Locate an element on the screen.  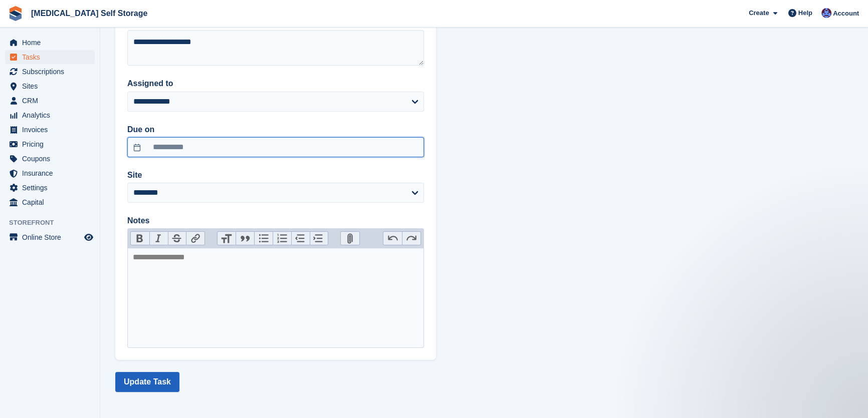
img: stora-icon-8386f47178a22dfd0bd8f6a31ec36ba5ce8667c1dd55bd0f319d3a0aa187defe.svg is located at coordinates (16, 14).